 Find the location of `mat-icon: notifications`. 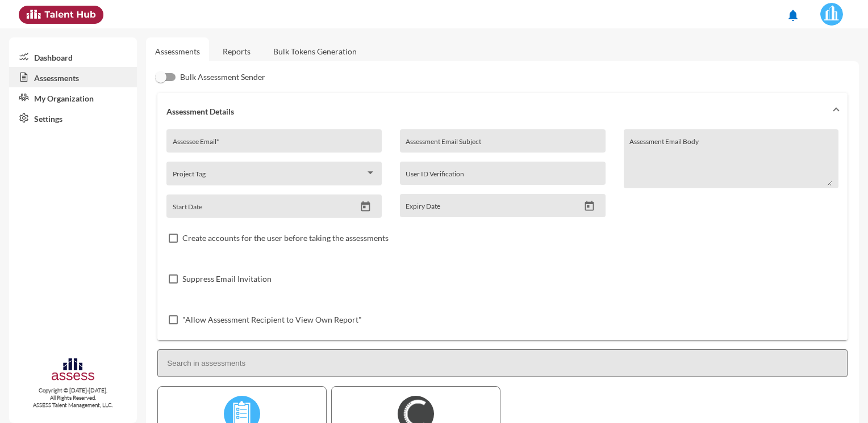

mat-icon: notifications is located at coordinates (793, 15).